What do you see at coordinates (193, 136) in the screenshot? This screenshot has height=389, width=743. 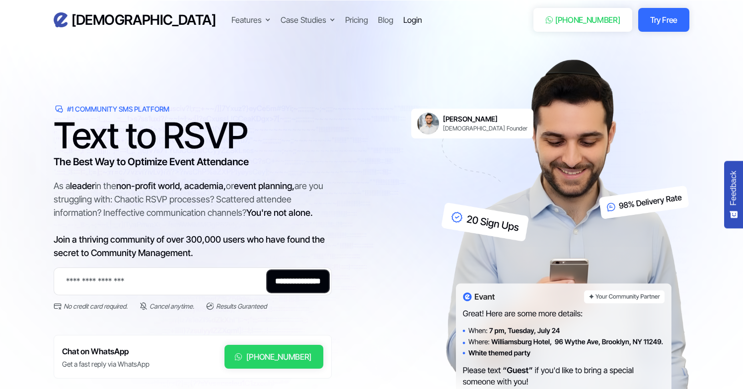 I see `h1: Text to RSVP` at bounding box center [193, 136].